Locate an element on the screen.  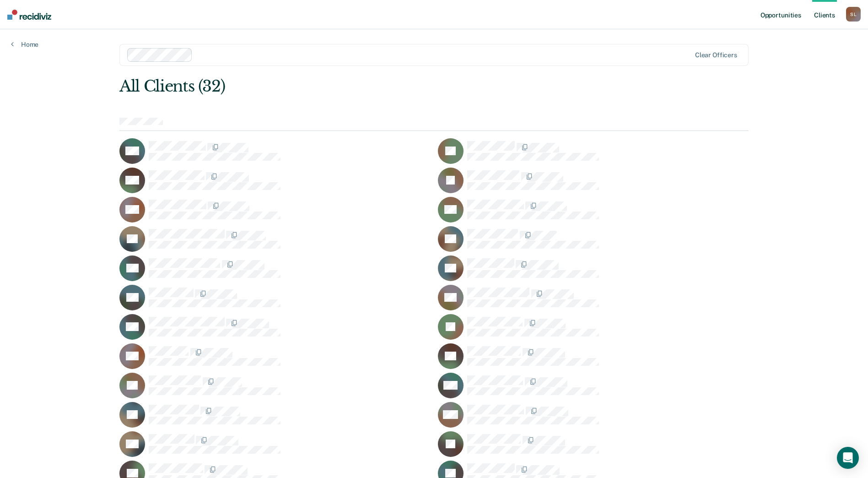
div: All Clients (32) is located at coordinates (371, 86).